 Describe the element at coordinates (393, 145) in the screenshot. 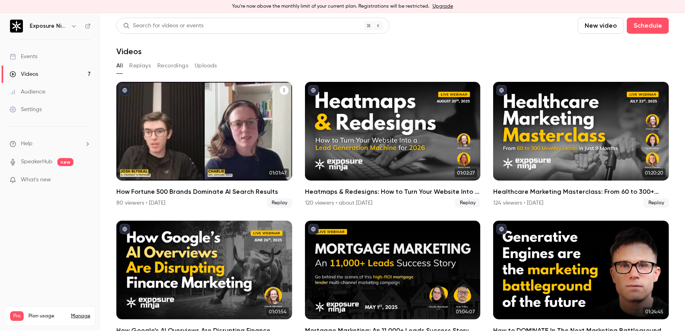

I see `li: Heatmaps & Redesigns: How to Turn Your Website Into a Lead Generation Machine for 2026` at that location.